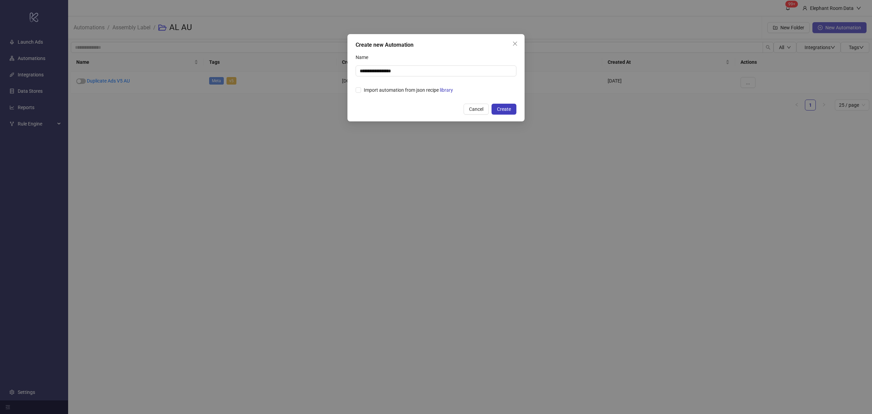 This screenshot has width=872, height=414. Describe the element at coordinates (446, 90) in the screenshot. I see `a: library` at that location.